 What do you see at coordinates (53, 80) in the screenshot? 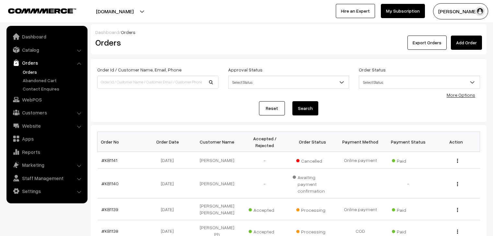
I see `a: Abandoned Cart` at bounding box center [53, 80].